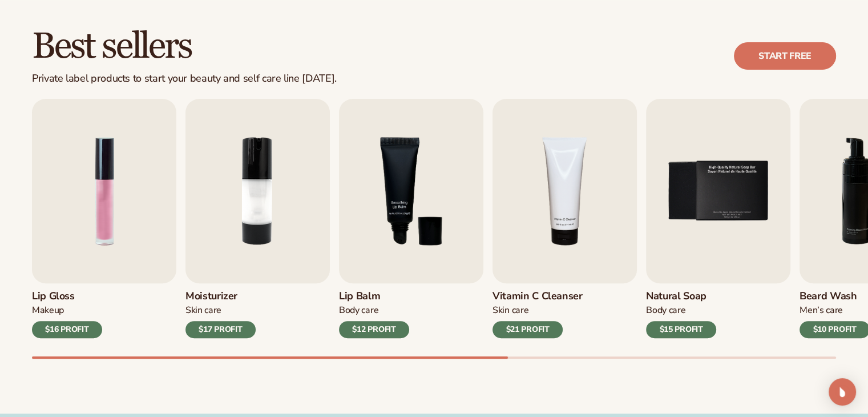  I want to click on h3: Vitamin C Cleanser, so click(537, 297).